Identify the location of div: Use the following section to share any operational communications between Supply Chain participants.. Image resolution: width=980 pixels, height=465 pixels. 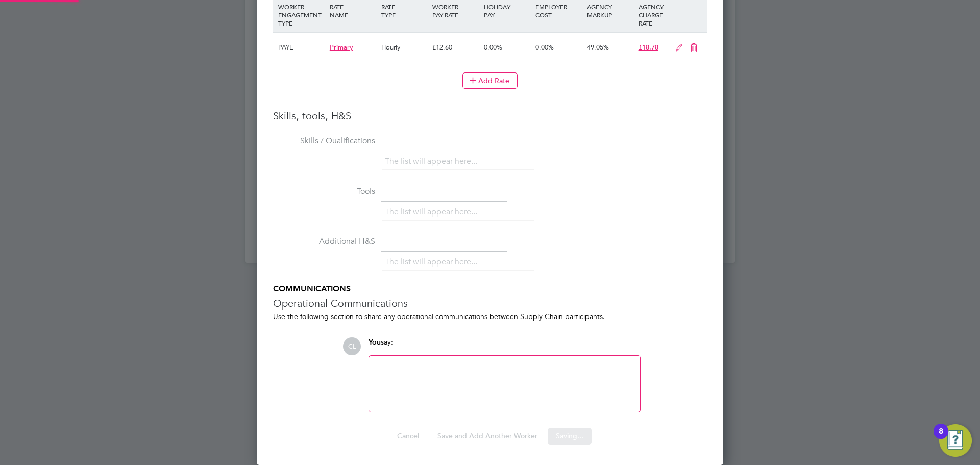
(490, 317).